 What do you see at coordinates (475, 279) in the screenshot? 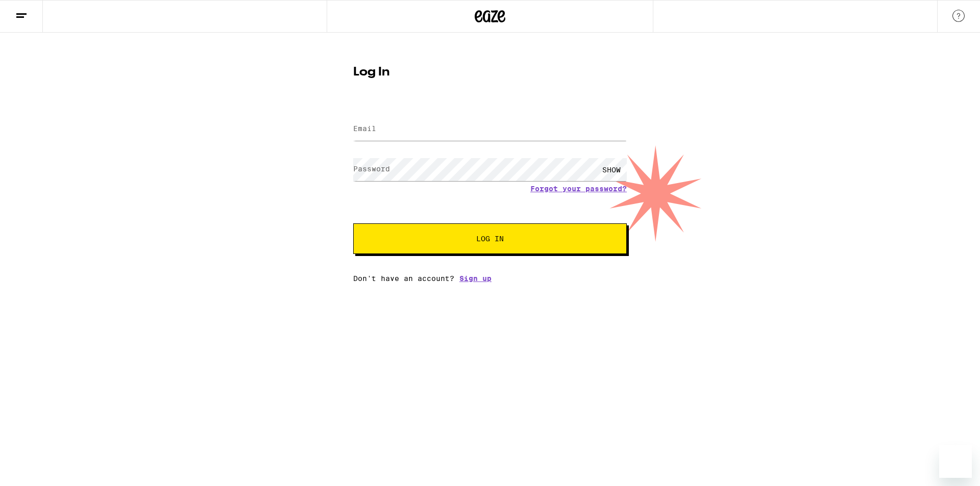
I see `a: Sign up` at bounding box center [475, 279].